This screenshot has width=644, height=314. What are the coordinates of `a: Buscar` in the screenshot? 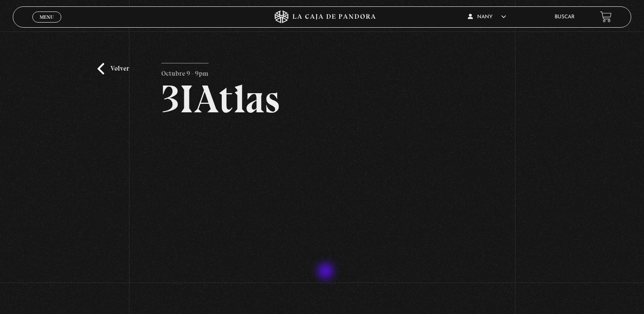 It's located at (565, 17).